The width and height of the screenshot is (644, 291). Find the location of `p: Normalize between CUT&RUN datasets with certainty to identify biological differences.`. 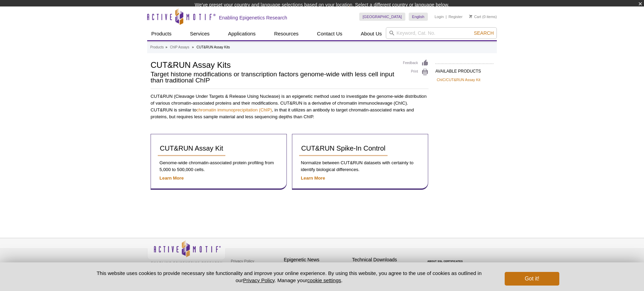

p: Normalize between CUT&RUN datasets with certainty to identify biological differences. is located at coordinates (360, 166).